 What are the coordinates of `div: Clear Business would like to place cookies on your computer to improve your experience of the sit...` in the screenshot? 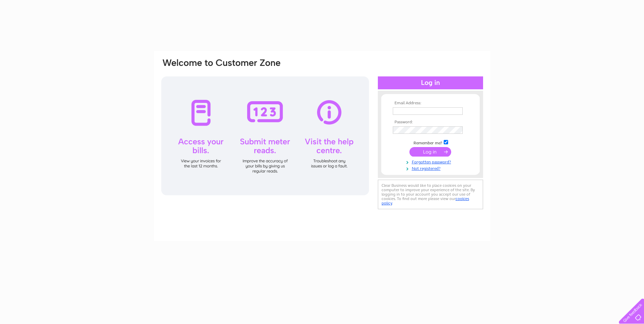 It's located at (431, 194).